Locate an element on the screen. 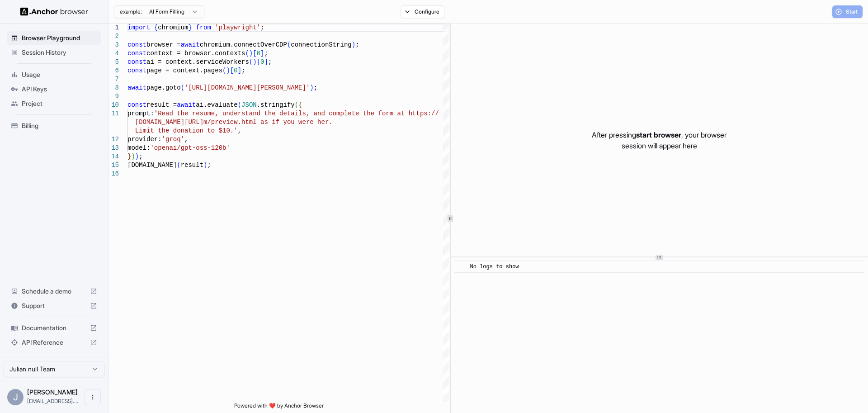  span: Billing is located at coordinates (60, 125).